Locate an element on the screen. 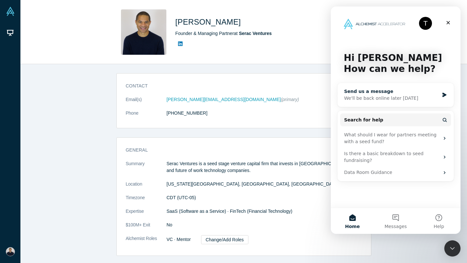  div: Send us a message is located at coordinates (61, 85).